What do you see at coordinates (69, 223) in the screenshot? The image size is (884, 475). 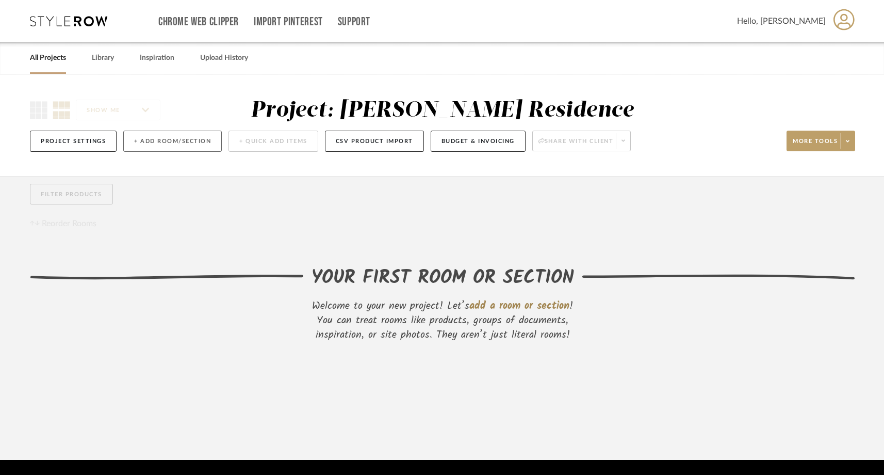 I see `span: Reorder Rooms` at bounding box center [69, 223].